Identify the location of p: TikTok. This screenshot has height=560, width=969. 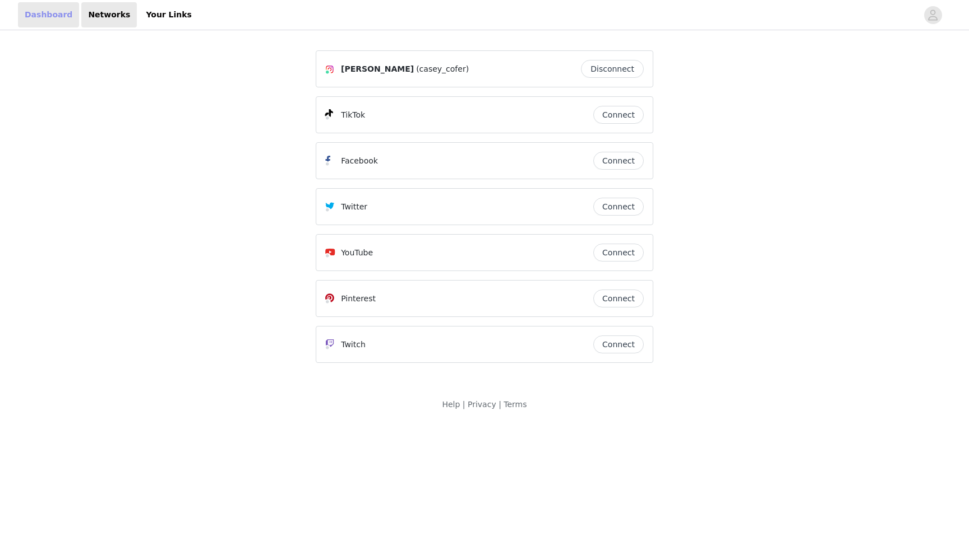
(352, 115).